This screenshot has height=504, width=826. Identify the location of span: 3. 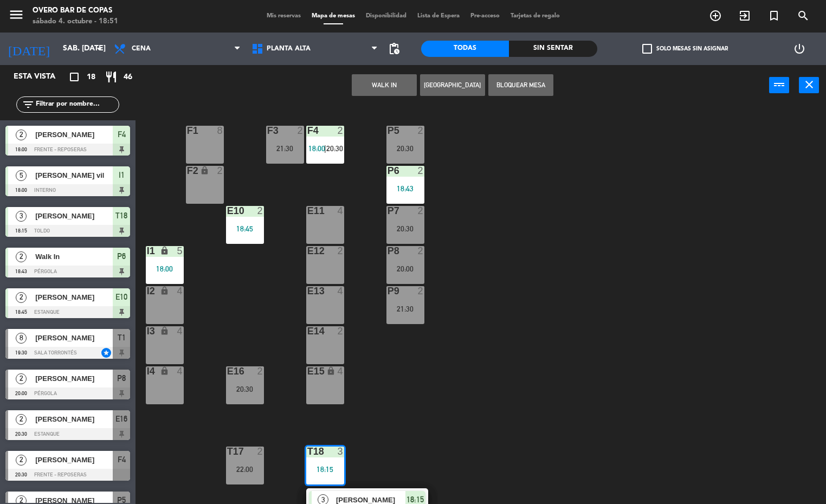
(21, 216).